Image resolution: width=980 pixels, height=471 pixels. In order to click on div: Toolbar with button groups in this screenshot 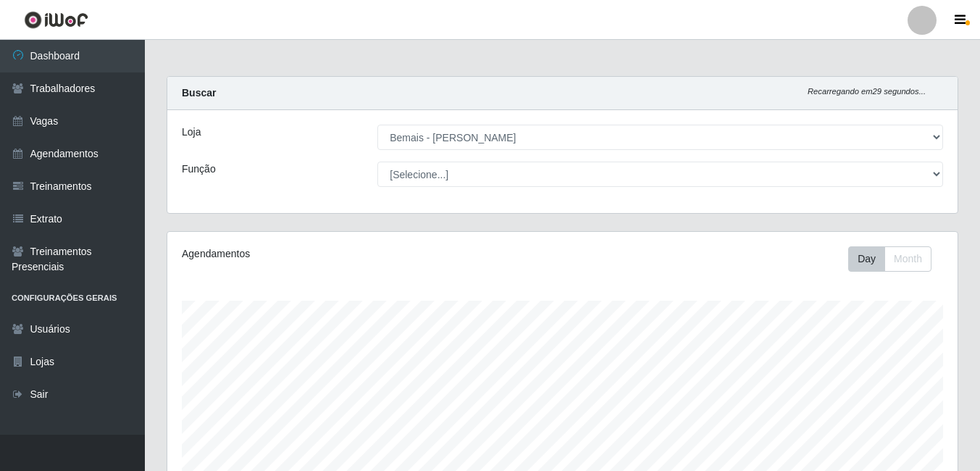, I will do `click(895, 259)`.